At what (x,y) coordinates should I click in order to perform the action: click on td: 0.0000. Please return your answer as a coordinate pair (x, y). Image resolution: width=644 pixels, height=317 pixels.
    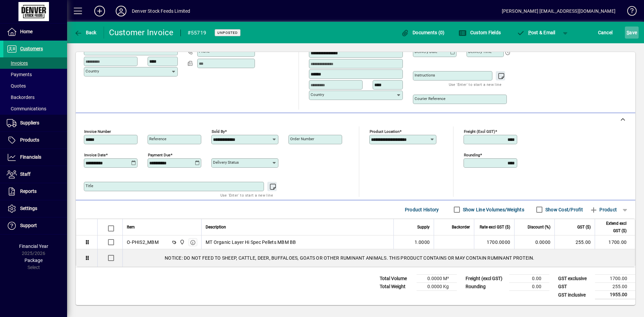
    Looking at the image, I should click on (534, 242).